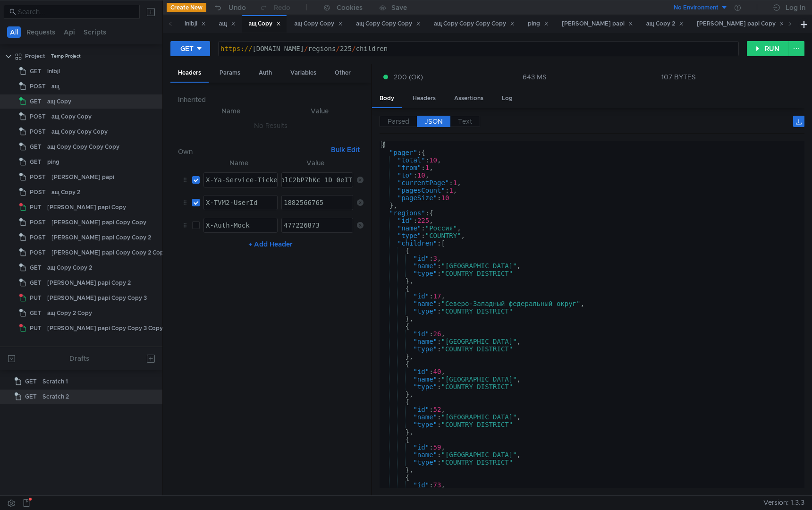 Image resolution: width=812 pixels, height=510 pixels. Describe the element at coordinates (343, 73) in the screenshot. I see `div: Other` at that location.